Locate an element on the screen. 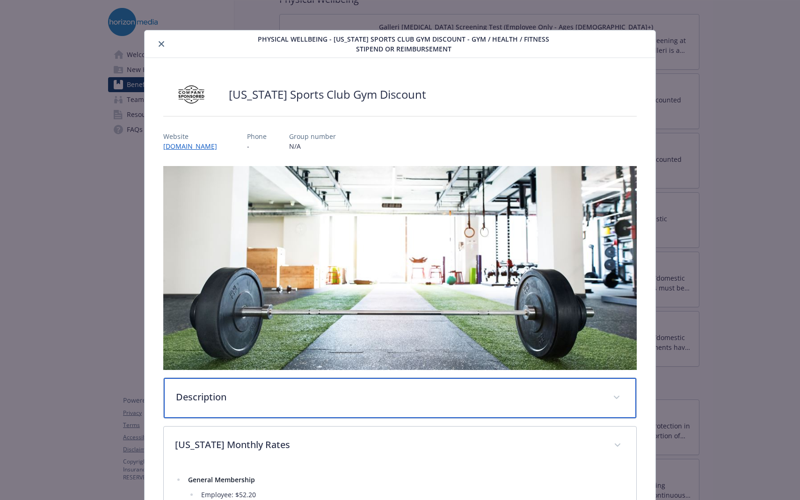 Image resolution: width=800 pixels, height=500 pixels. strong: General Membership is located at coordinates (221, 480).